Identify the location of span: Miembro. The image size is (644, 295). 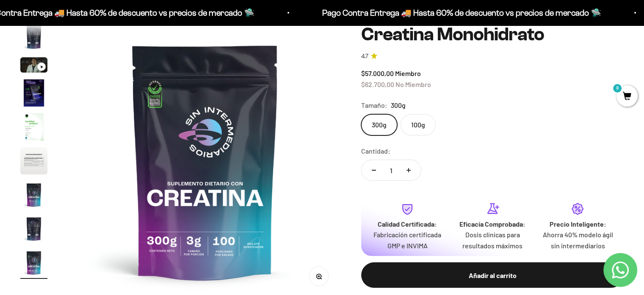
(408, 73).